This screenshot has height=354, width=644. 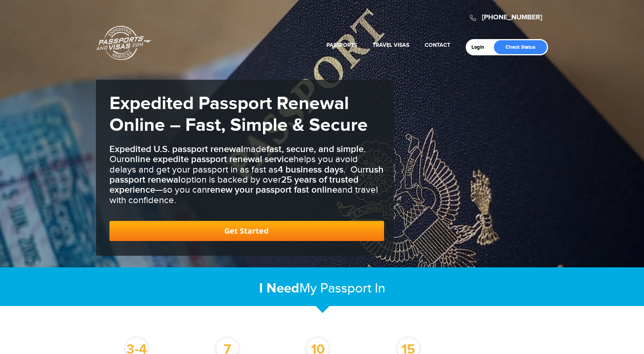 What do you see at coordinates (310, 170) in the screenshot?
I see `b: 4 business days` at bounding box center [310, 170].